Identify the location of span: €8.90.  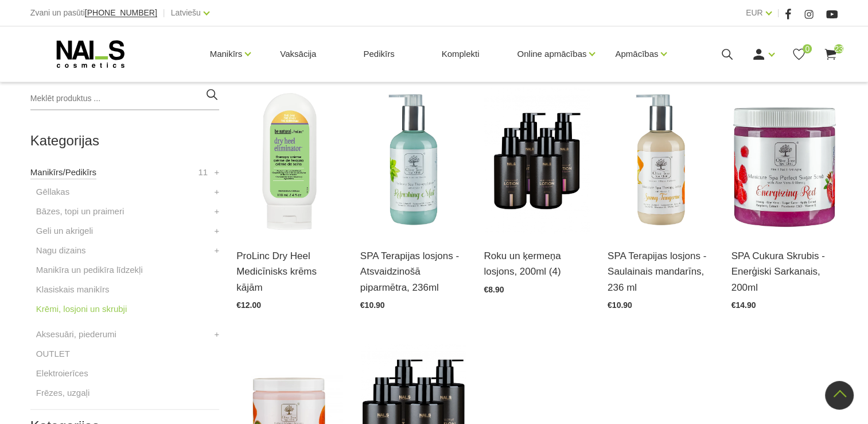
(494, 289).